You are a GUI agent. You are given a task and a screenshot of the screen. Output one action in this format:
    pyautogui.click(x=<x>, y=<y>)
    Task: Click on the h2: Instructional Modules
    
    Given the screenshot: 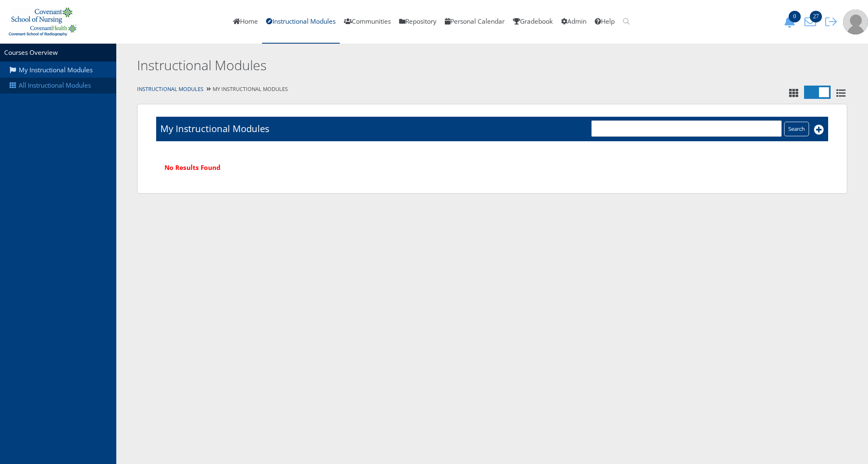 What is the action you would take?
    pyautogui.click(x=411, y=65)
    